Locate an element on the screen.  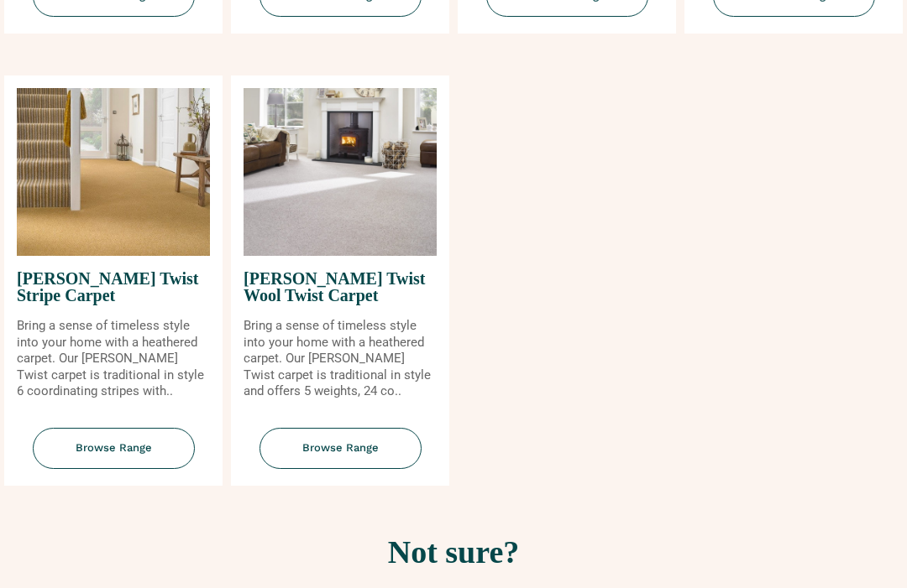
img: Tomkinson Twist Wool Twist Carpet is located at coordinates (340, 172).